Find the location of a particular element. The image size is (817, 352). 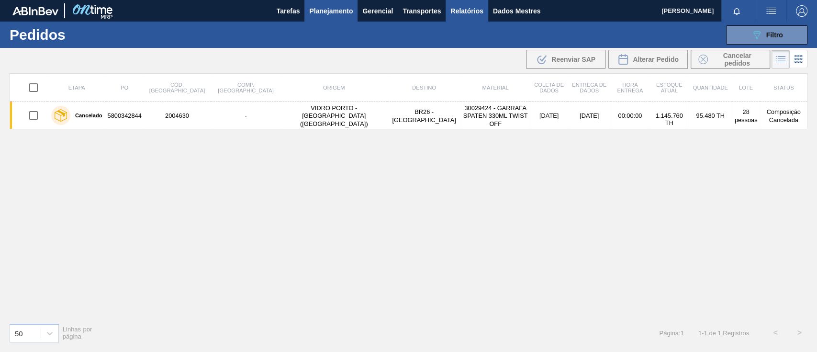

font: Destino is located at coordinates (424, 88).